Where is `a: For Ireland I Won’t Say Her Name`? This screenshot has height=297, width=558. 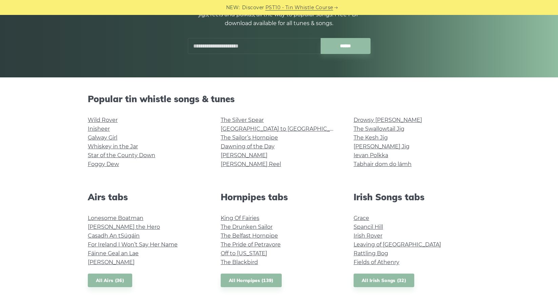
a: For Ireland I Won’t Say Her Name is located at coordinates (133, 244).